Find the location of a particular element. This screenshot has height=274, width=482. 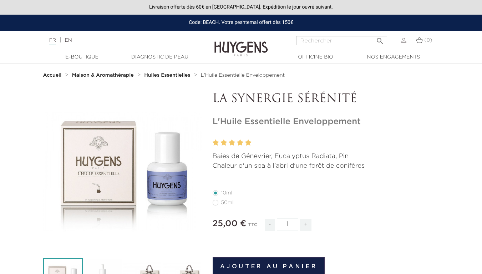

a: EN is located at coordinates (68, 40).